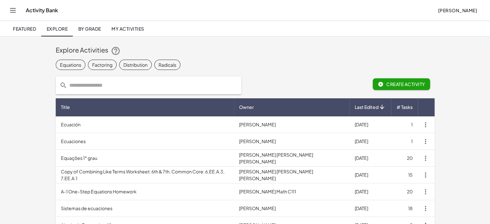 This screenshot has width=490, height=224. What do you see at coordinates (167, 64) in the screenshot?
I see `div: Radicals` at bounding box center [167, 64].